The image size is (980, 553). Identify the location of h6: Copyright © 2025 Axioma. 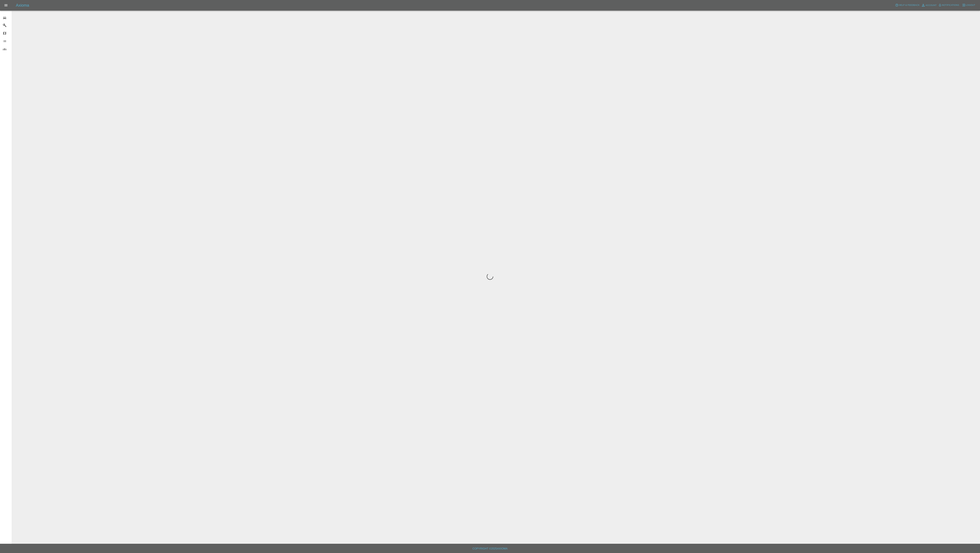
(490, 548).